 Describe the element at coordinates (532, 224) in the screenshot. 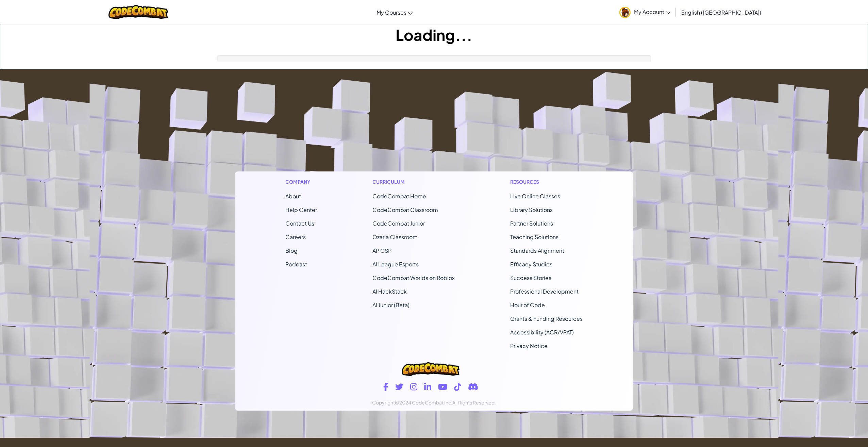

I see `a: Partner Solutions` at that location.